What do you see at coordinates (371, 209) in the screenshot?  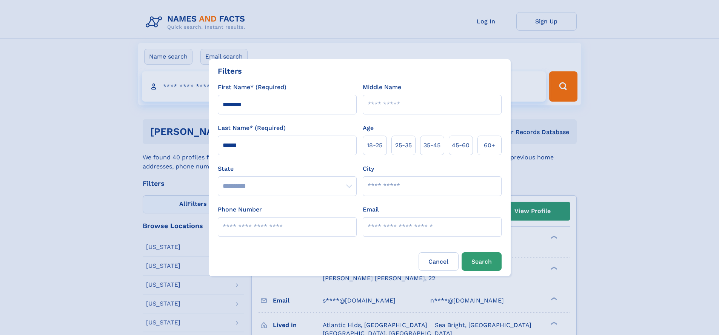 I see `label: Email` at bounding box center [371, 209].